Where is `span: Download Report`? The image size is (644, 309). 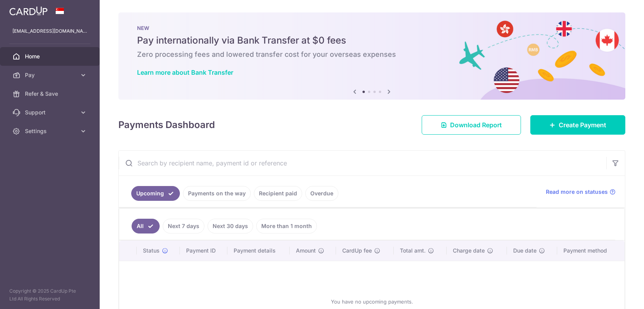 span: Download Report is located at coordinates (476, 125).